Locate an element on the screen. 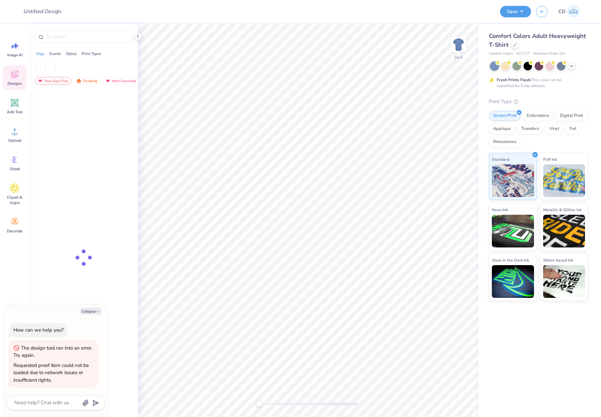 The width and height of the screenshot is (601, 417). img: Puff Ink is located at coordinates (565, 181).